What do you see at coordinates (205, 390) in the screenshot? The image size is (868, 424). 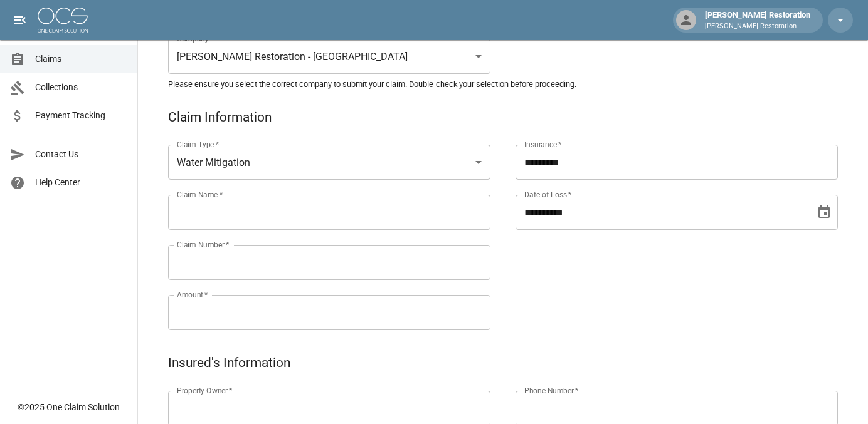 I see `label: Property Owner` at bounding box center [205, 390].